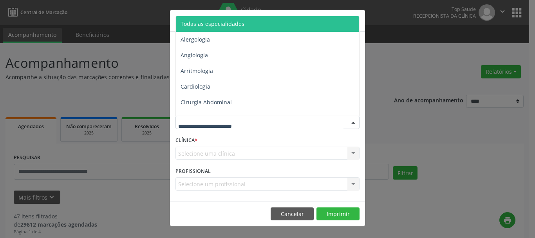  I want to click on span: Cardiologia, so click(195, 86).